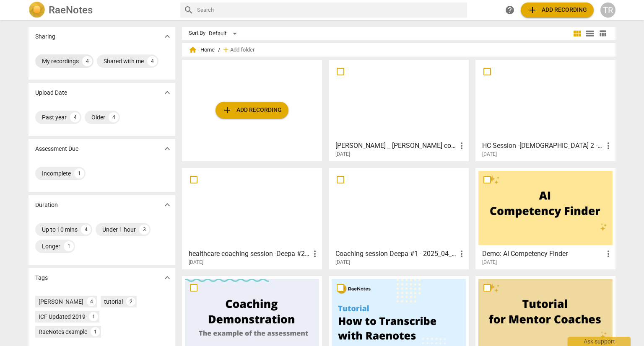  Describe the element at coordinates (224, 34) in the screenshot. I see `div: Default` at that location.